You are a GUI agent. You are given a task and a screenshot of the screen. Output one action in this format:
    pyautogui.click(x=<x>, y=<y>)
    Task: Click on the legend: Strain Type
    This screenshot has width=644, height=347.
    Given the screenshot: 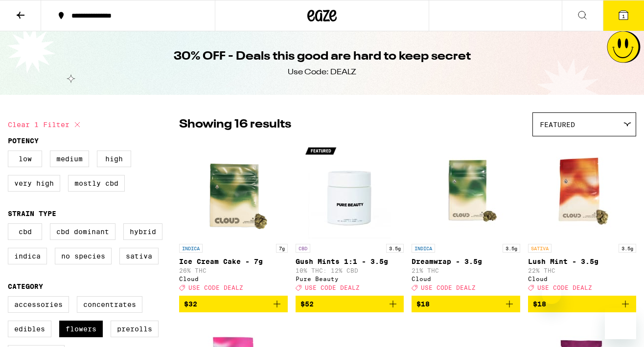 What is the action you would take?
    pyautogui.click(x=32, y=214)
    